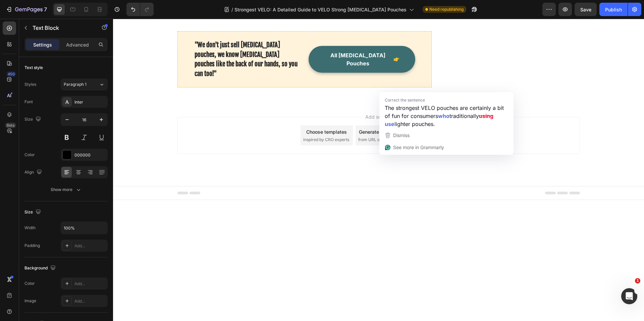 This screenshot has height=321, width=644. What do you see at coordinates (75, 84) in the screenshot?
I see `span: Paragraph 1` at bounding box center [75, 84].